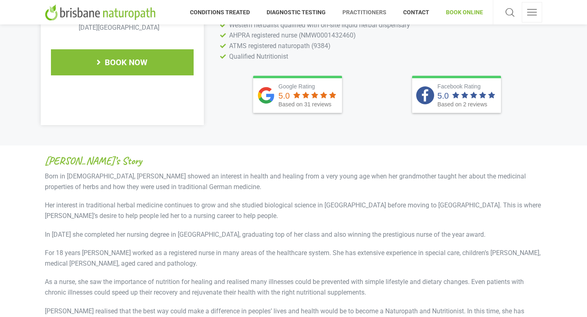 This screenshot has height=317, width=587. I want to click on div: Google Rating, so click(308, 86).